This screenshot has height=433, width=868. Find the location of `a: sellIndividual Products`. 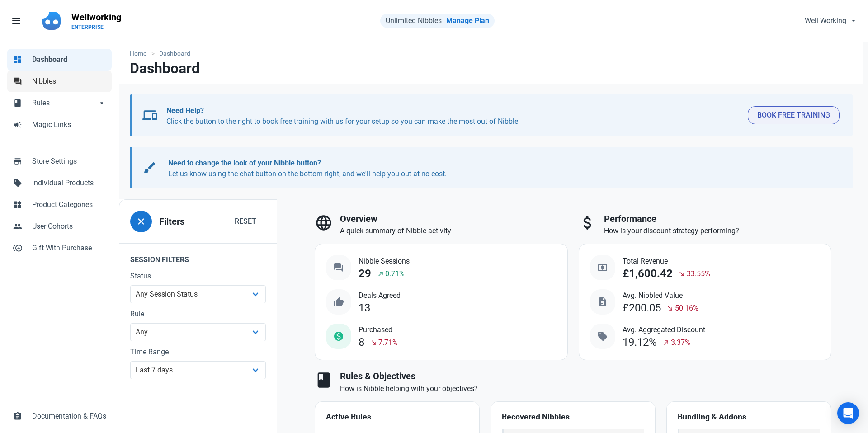

a: sellIndividual Products is located at coordinates (59, 183).